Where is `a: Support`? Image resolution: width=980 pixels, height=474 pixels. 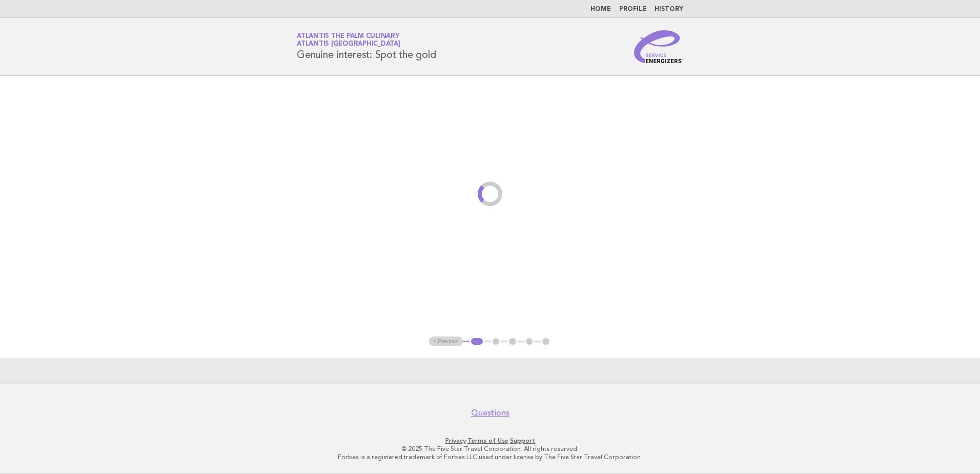 a: Support is located at coordinates (522, 441).